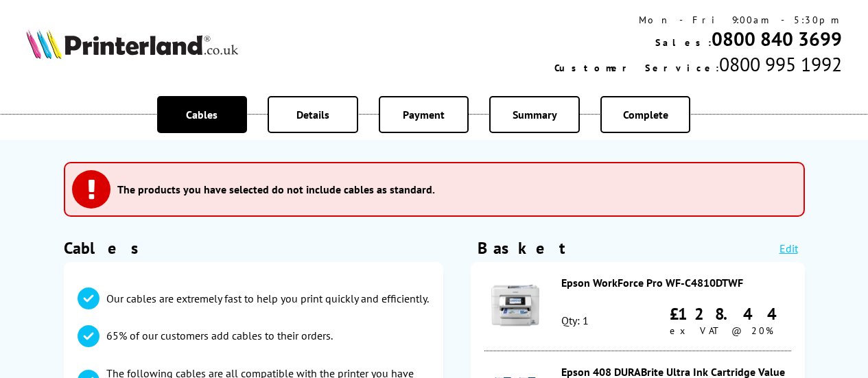 This screenshot has width=868, height=378. Describe the element at coordinates (132, 44) in the screenshot. I see `img: Printerland Logo` at that location.